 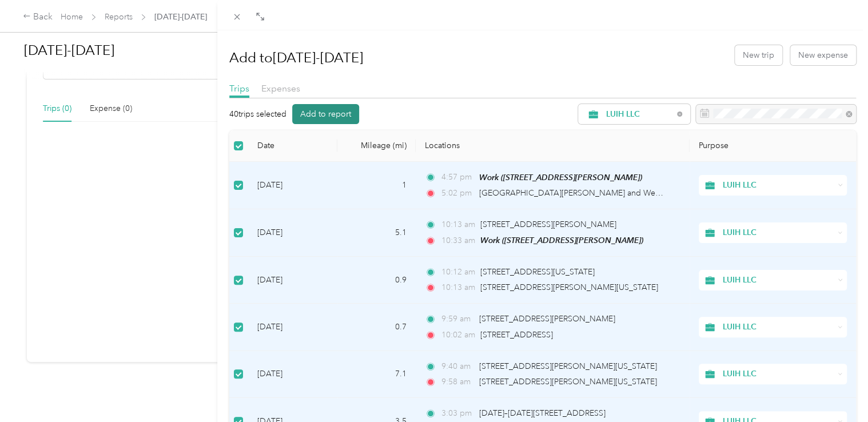 What do you see at coordinates (376, 145) in the screenshot?
I see `th: Mileage (mi)` at bounding box center [376, 145].